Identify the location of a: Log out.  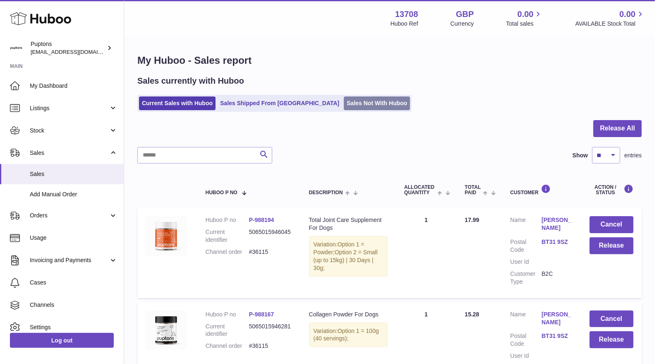
(62, 340).